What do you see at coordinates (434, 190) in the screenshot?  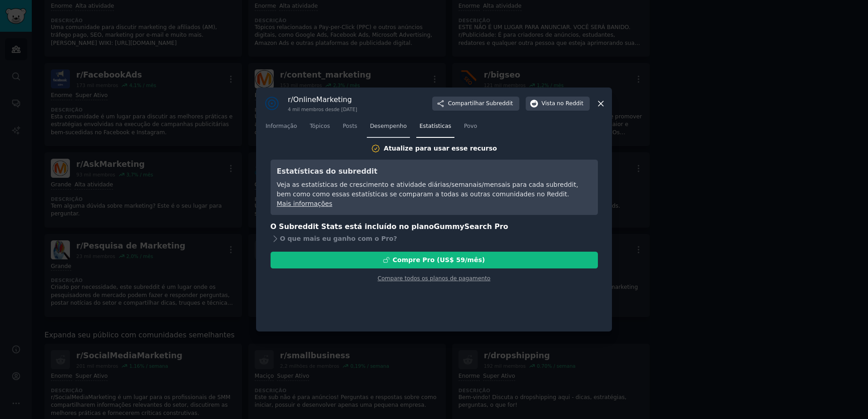 I see `div: Veja as estatísticas de crescimento e atividade diárias/semanais/mensais para cada subreddit, bem...` at bounding box center [434, 190].